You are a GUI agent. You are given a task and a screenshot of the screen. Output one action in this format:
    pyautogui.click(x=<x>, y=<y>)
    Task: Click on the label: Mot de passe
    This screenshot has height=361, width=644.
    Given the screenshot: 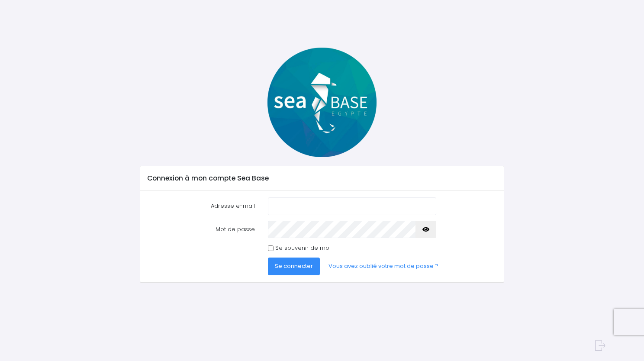 What is the action you would take?
    pyautogui.click(x=201, y=230)
    